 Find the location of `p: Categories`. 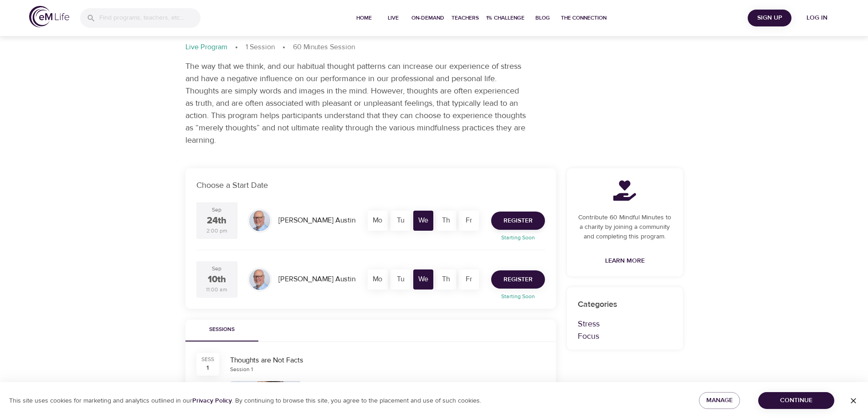

p: Categories is located at coordinates (625, 304).